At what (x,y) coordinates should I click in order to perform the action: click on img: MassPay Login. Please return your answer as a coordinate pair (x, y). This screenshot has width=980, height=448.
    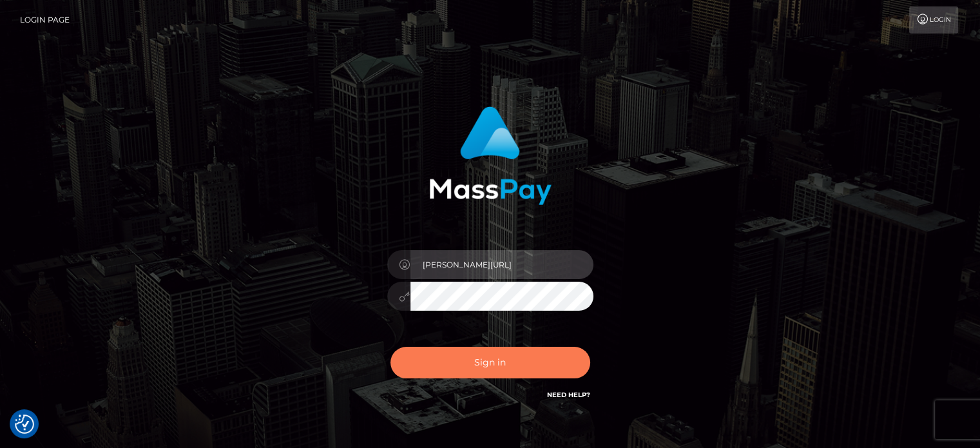
    Looking at the image, I should click on (490, 155).